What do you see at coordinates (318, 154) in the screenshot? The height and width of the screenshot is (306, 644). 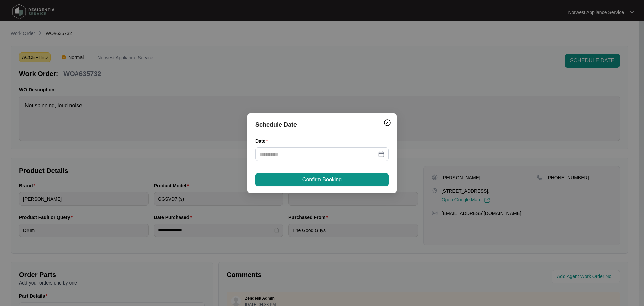 I see `input: Date` at bounding box center [318, 154].